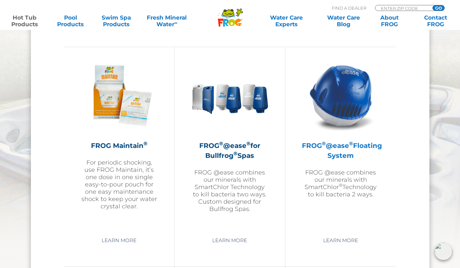  Describe the element at coordinates (439, 8) in the screenshot. I see `input: GO` at that location.